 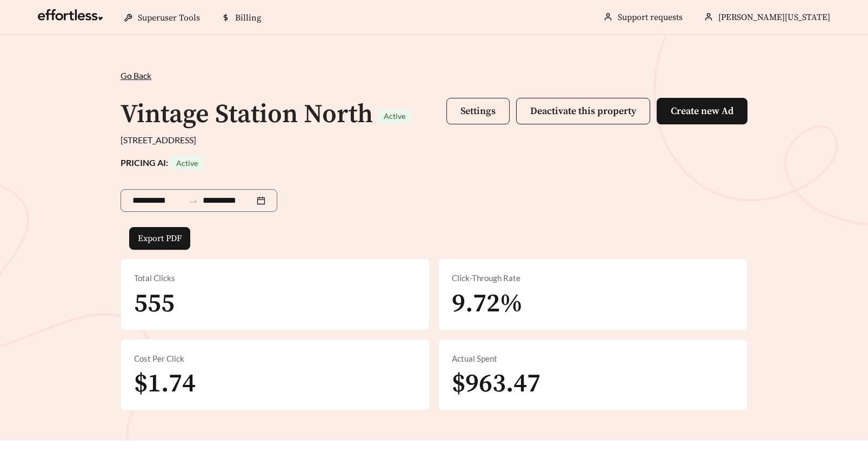 I want to click on span: Superuser Tools, so click(x=169, y=18).